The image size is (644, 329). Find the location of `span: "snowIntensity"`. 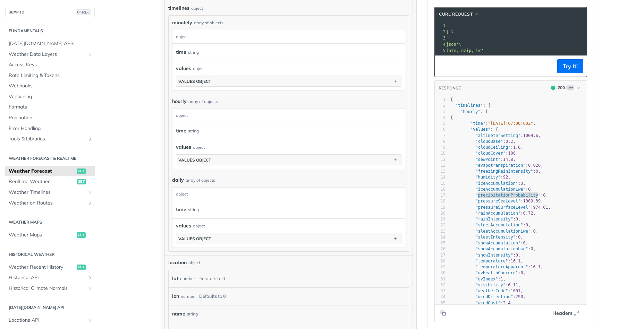

span: "snowIntensity" is located at coordinates (494, 255).